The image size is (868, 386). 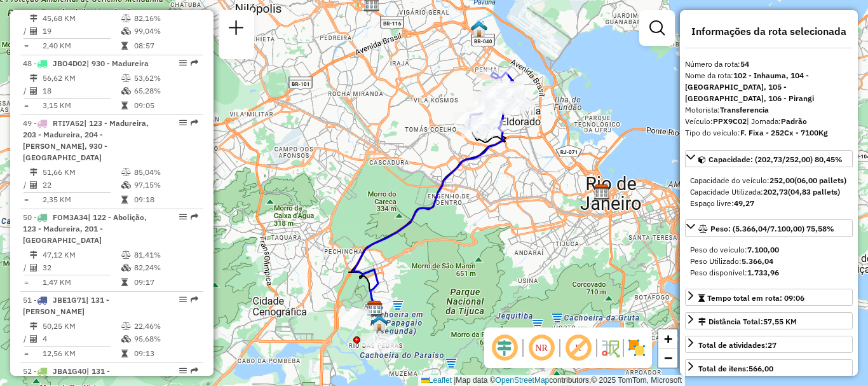 What do you see at coordinates (769, 31) in the screenshot?
I see `h4: Informações da rota selecionada` at bounding box center [769, 31].